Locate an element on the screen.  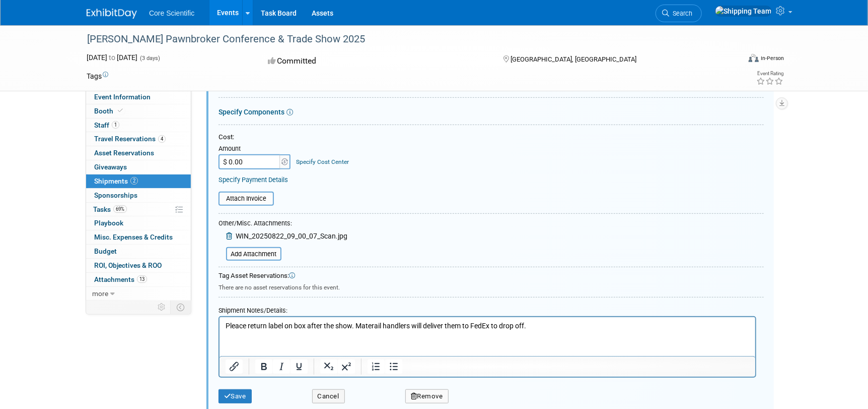
span: Misc. Expenses & Credits is located at coordinates (133, 237).